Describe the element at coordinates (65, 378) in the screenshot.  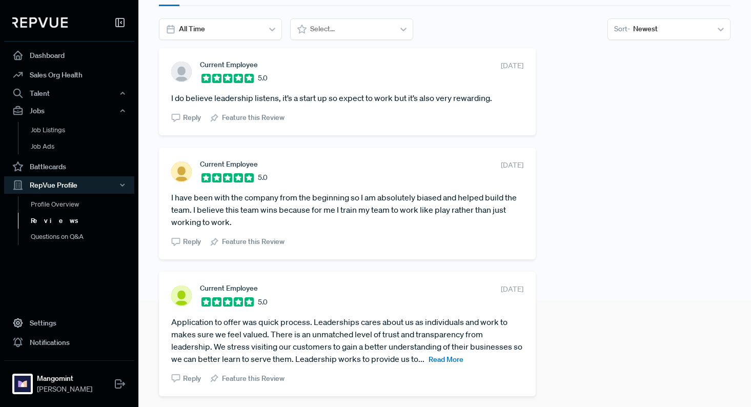
I see `strong: Mangomint` at that location.